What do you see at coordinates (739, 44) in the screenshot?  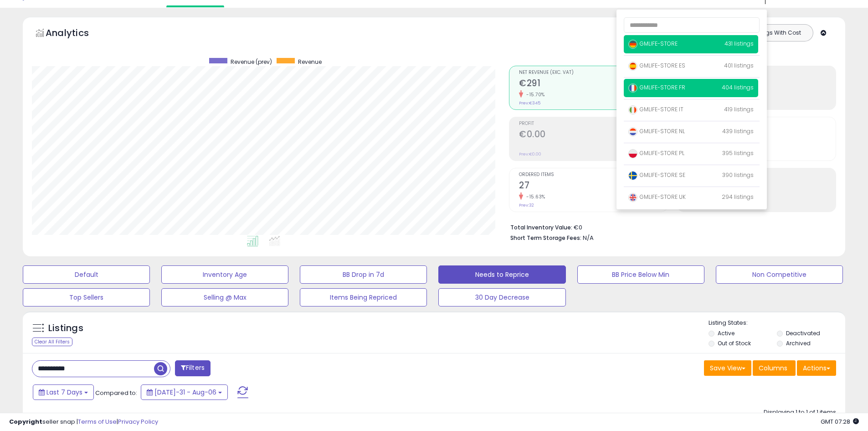 I see `span: 431 listings` at bounding box center [739, 44].